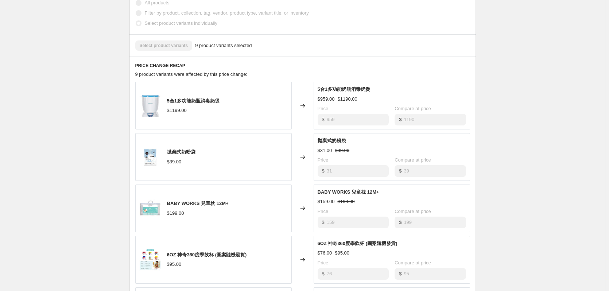 The image size is (609, 291). What do you see at coordinates (346, 202) in the screenshot?
I see `strike: $199.00` at bounding box center [346, 202].